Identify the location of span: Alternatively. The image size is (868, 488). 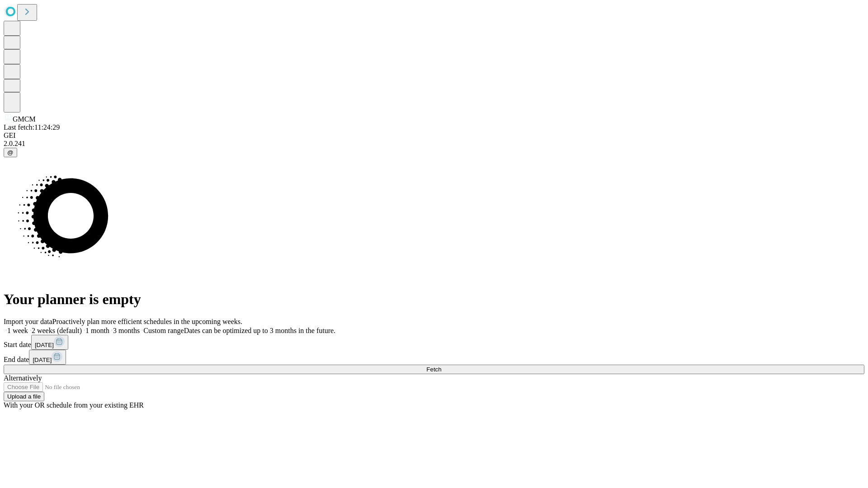
(23, 378).